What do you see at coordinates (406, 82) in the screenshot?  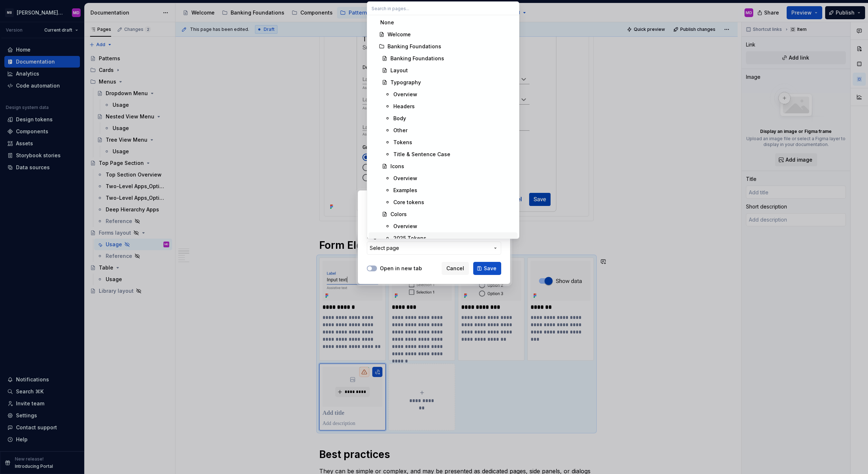 I see `div: Typography` at bounding box center [406, 82].